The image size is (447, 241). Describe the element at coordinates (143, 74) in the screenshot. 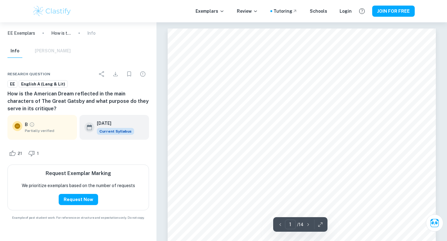

I see `div: Report issue` at that location.